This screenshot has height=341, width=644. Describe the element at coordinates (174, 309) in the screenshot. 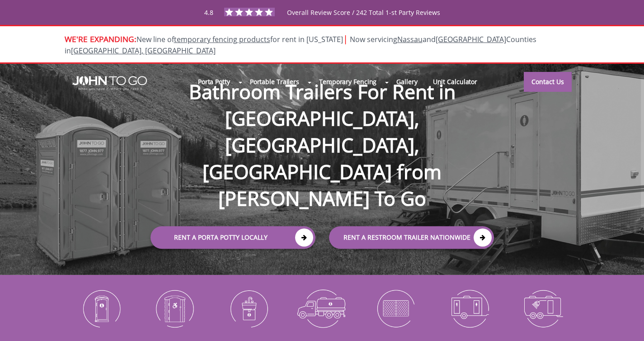

I see `img: ADA-Accessible-Units-icon_N.png` at that location.